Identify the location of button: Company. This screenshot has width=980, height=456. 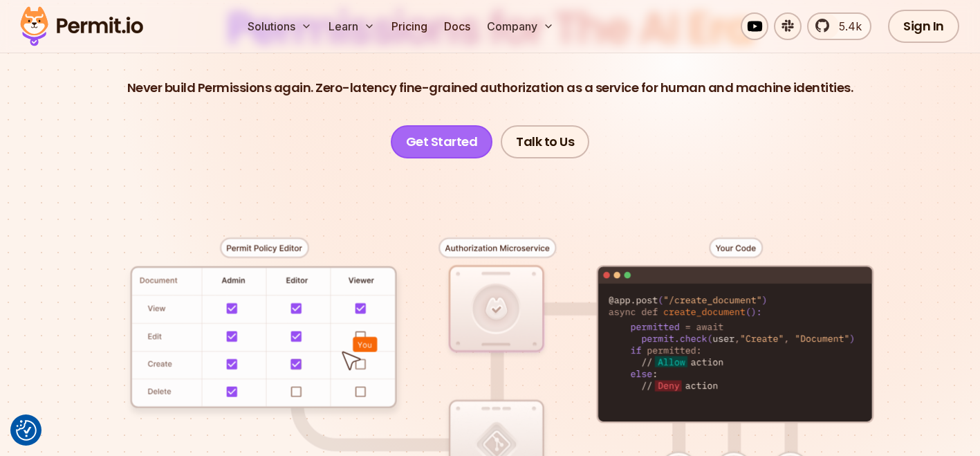
(520, 27).